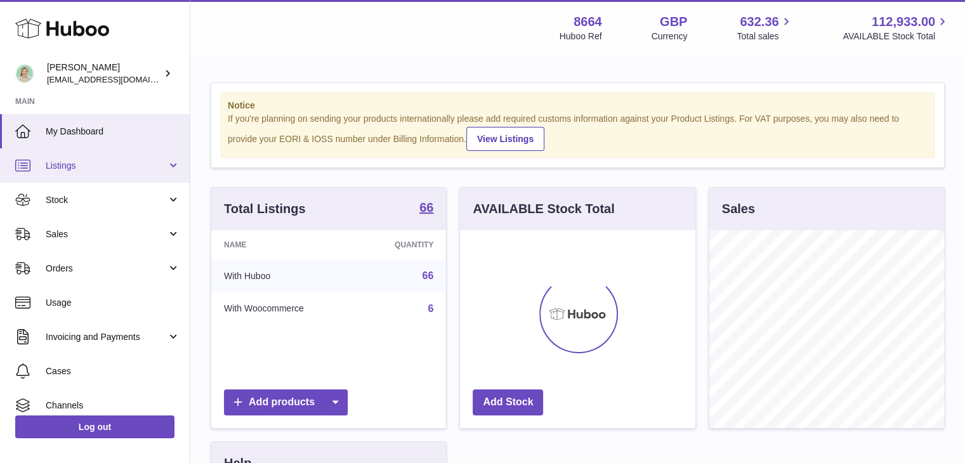 The height and width of the screenshot is (463, 965). What do you see at coordinates (577, 105) in the screenshot?
I see `strong: Notice` at bounding box center [577, 105].